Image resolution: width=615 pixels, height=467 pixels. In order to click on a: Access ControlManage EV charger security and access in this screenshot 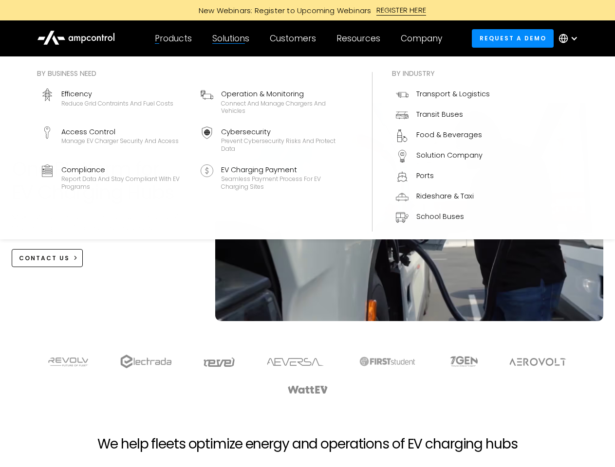, I will do `click(115, 140)`.